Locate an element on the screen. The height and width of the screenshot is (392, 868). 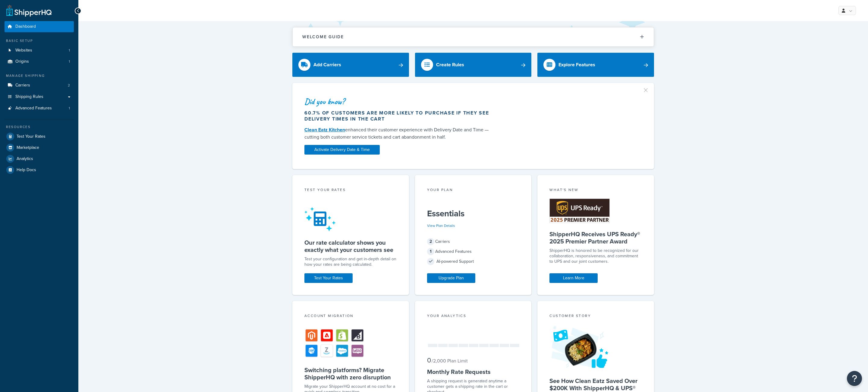
a: Create Rules is located at coordinates (473, 65).